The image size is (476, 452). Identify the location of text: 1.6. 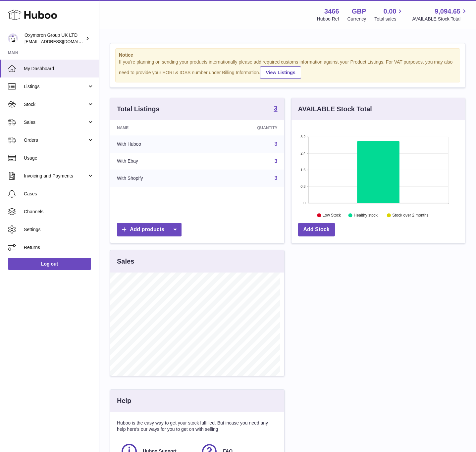
(303, 170).